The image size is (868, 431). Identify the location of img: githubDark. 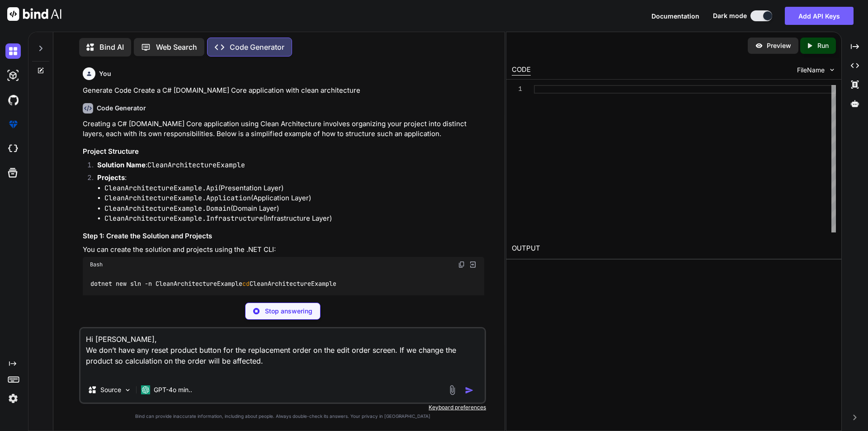
(13, 100).